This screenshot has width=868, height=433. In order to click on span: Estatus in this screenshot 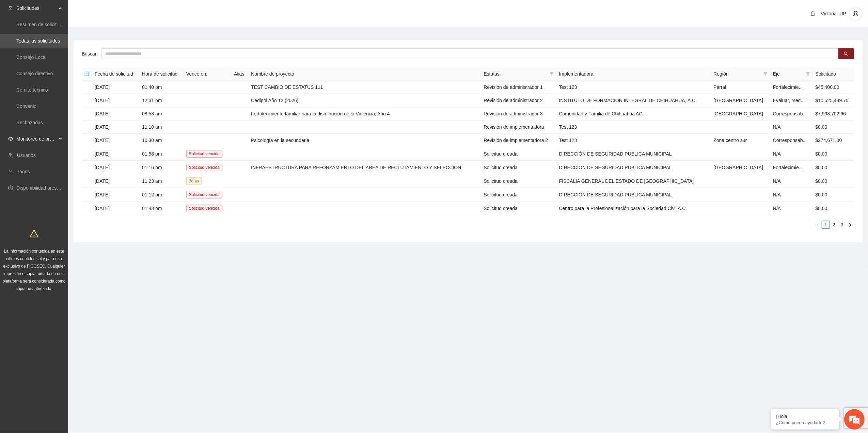, I will do `click(515, 74)`.